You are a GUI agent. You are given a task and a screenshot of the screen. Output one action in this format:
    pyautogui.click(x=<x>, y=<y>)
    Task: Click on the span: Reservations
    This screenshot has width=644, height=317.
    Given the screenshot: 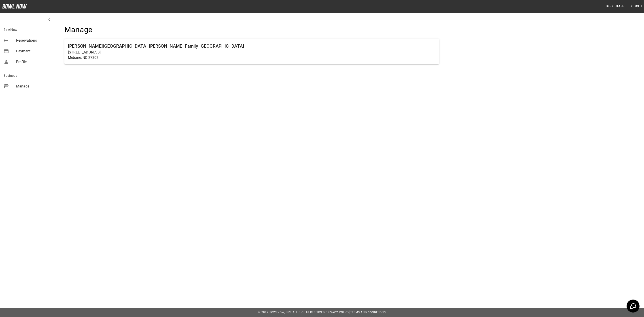 What is the action you would take?
    pyautogui.click(x=33, y=40)
    